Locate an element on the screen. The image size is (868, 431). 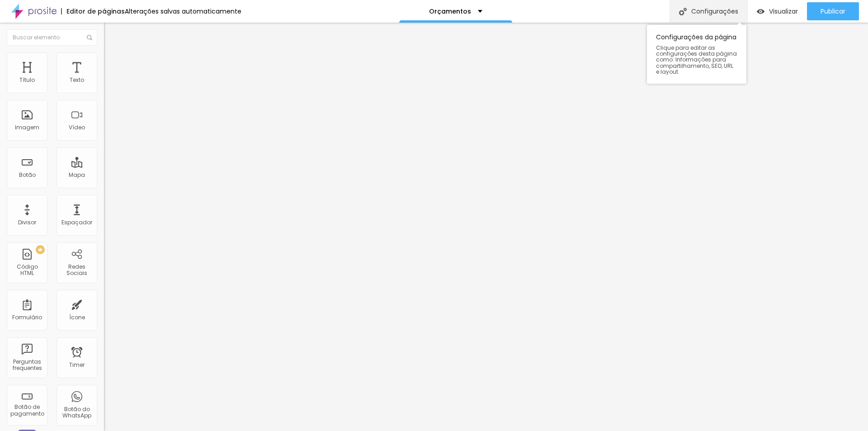
div: Botão do WhatsApp is located at coordinates (76, 412).